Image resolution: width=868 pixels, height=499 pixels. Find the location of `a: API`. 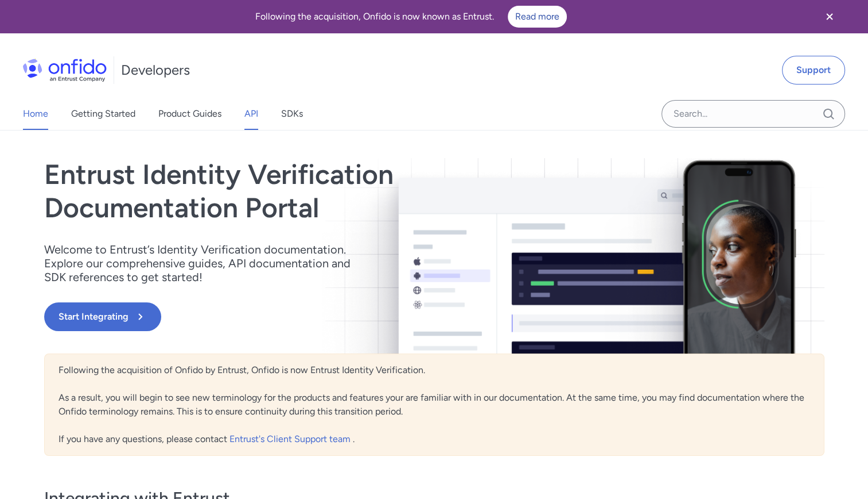

a: API is located at coordinates (252, 113).